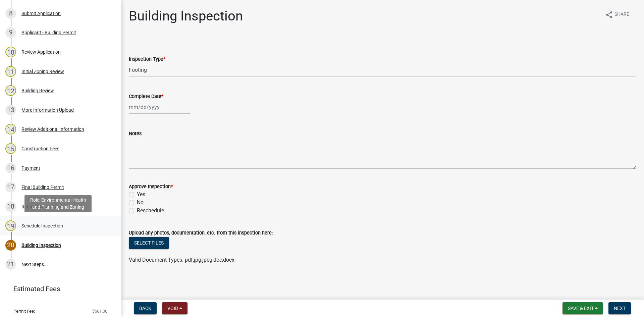 The width and height of the screenshot is (644, 317). I want to click on div: 13, so click(11, 110).